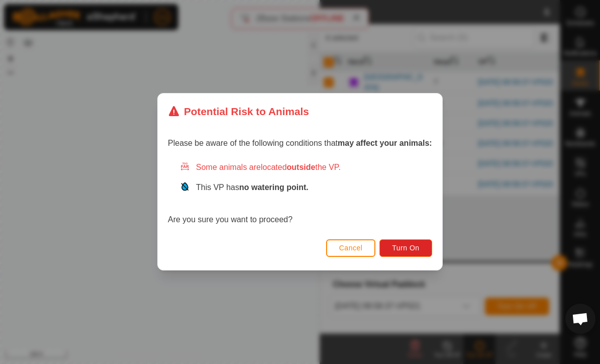 This screenshot has height=364, width=600. I want to click on span: Please be aware of the following conditions that, so click(300, 143).